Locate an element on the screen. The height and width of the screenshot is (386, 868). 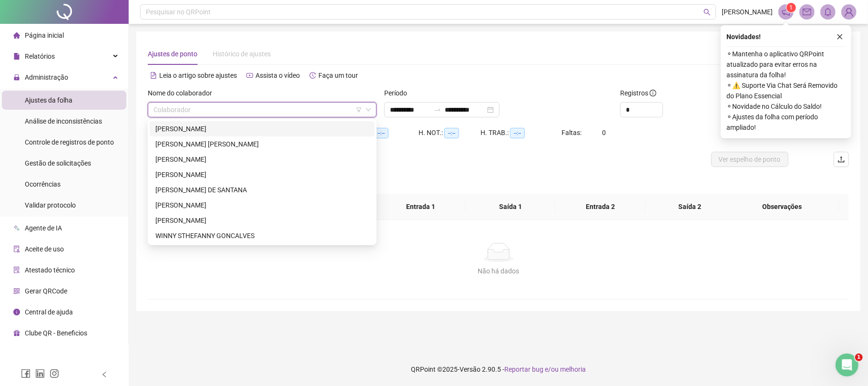
span: ⚬ Novidade no Cálculo do Saldo! is located at coordinates (786, 107).